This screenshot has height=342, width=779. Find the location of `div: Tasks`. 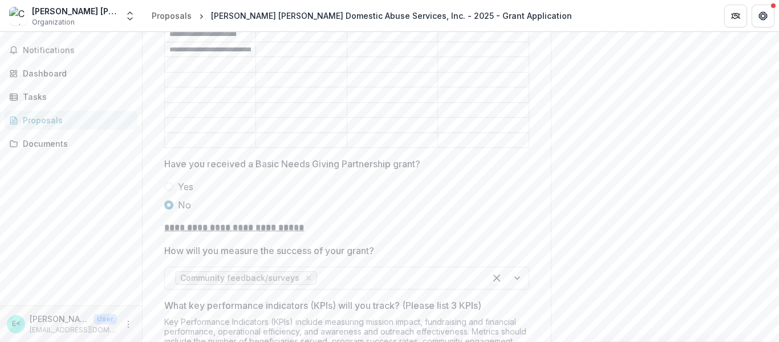

div: Tasks is located at coordinates (75, 96).